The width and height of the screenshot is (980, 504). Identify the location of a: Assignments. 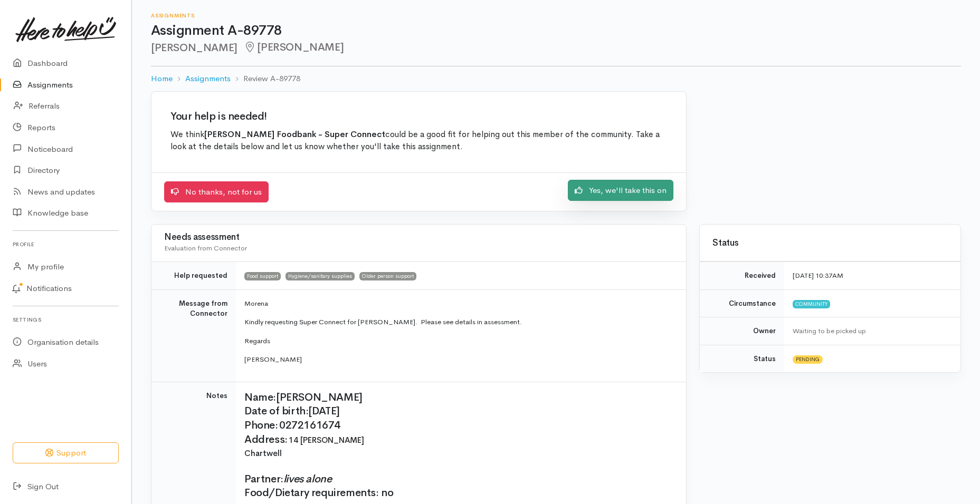
(208, 78).